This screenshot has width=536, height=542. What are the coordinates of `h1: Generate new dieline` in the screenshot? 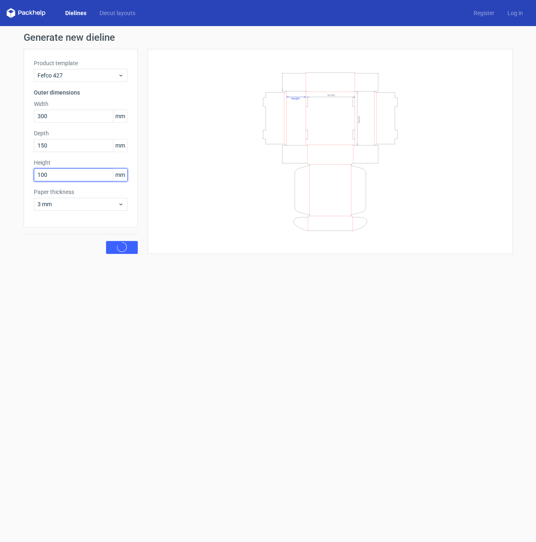 It's located at (268, 38).